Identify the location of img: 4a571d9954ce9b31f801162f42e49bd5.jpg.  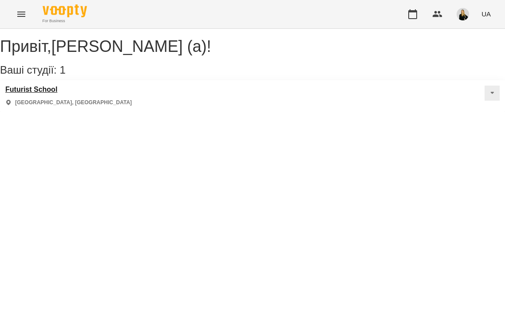
(462, 14).